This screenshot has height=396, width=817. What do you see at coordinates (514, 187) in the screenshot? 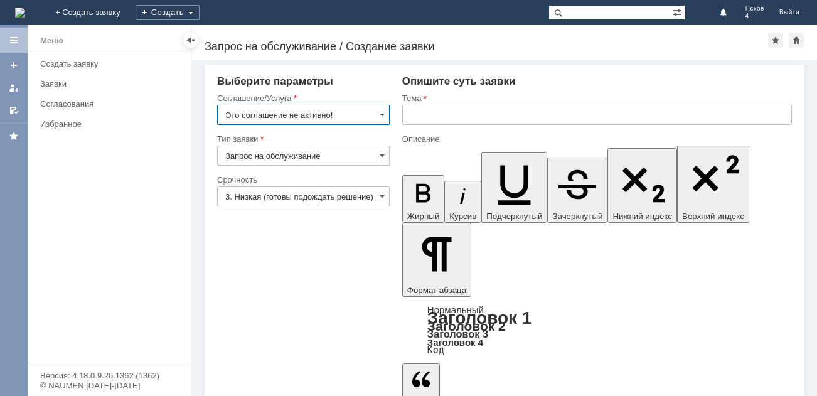
I see `button: Подчеркнутый` at bounding box center [514, 187].